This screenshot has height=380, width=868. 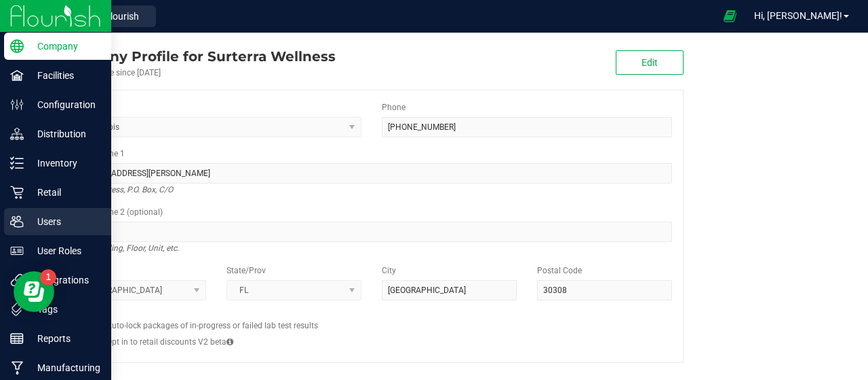 I want to click on input: (123) 456-7890, so click(x=527, y=127).